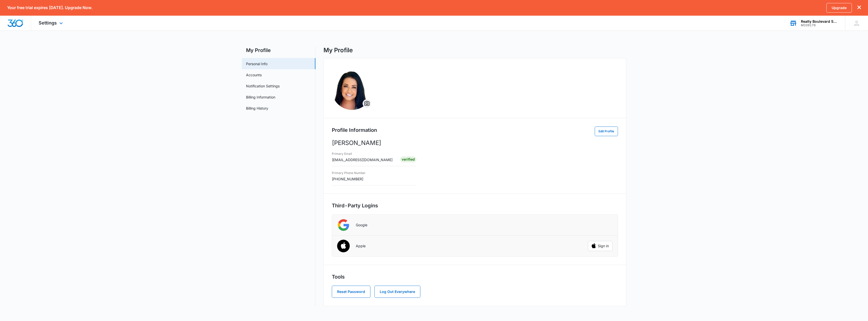  What do you see at coordinates (475, 206) in the screenshot?
I see `h2: Third-Party Logins` at bounding box center [475, 206].